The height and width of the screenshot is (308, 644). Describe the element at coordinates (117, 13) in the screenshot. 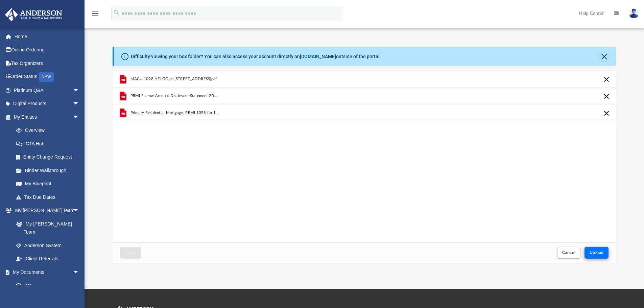

I see `i: search` at that location.